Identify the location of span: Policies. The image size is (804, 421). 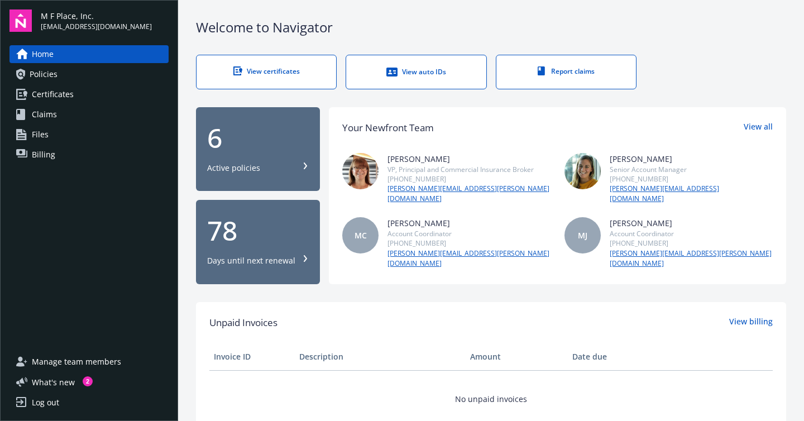
(44, 74).